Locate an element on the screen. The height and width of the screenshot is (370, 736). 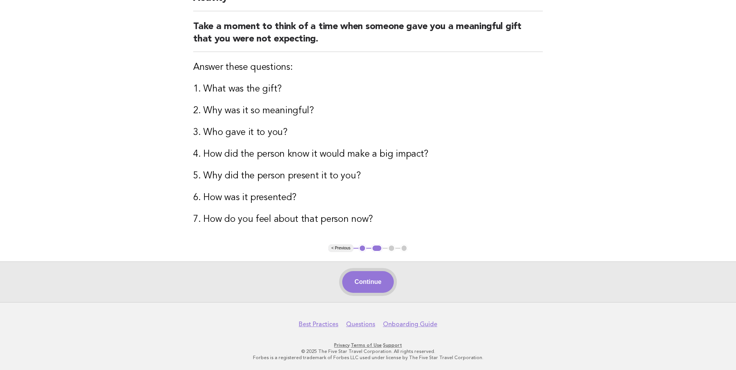
a: Privacy is located at coordinates (342, 345).